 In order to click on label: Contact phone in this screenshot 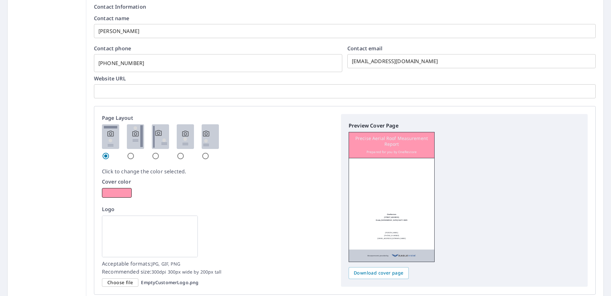, I will do `click(218, 48)`.